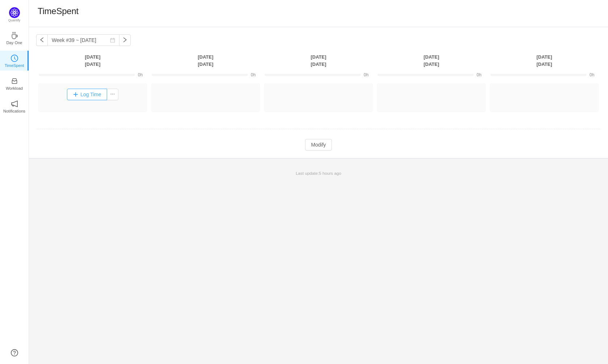 The image size is (608, 364). Describe the element at coordinates (14, 58) in the screenshot. I see `i: icon: clock-circle` at that location.